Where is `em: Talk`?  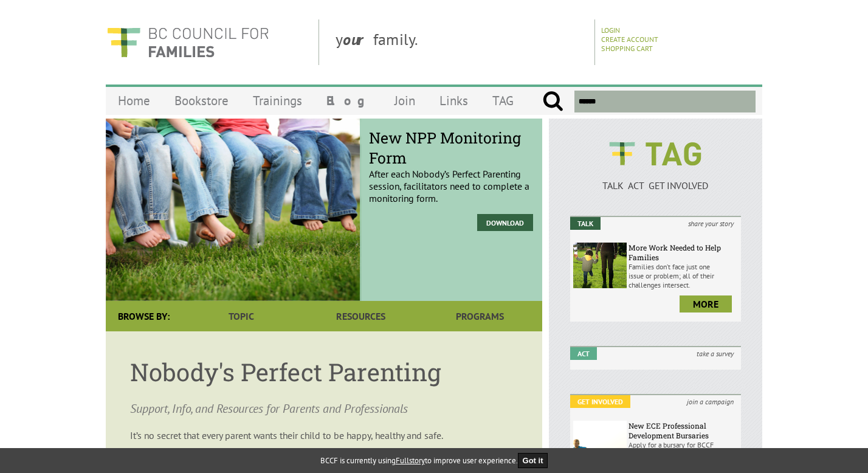 em: Talk is located at coordinates (585, 223).